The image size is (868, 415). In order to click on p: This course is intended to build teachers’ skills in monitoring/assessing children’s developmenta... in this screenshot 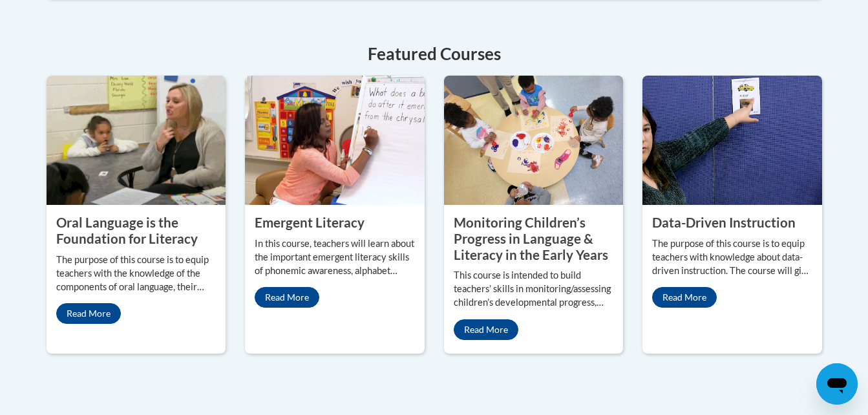, I will do `click(533, 289)`.